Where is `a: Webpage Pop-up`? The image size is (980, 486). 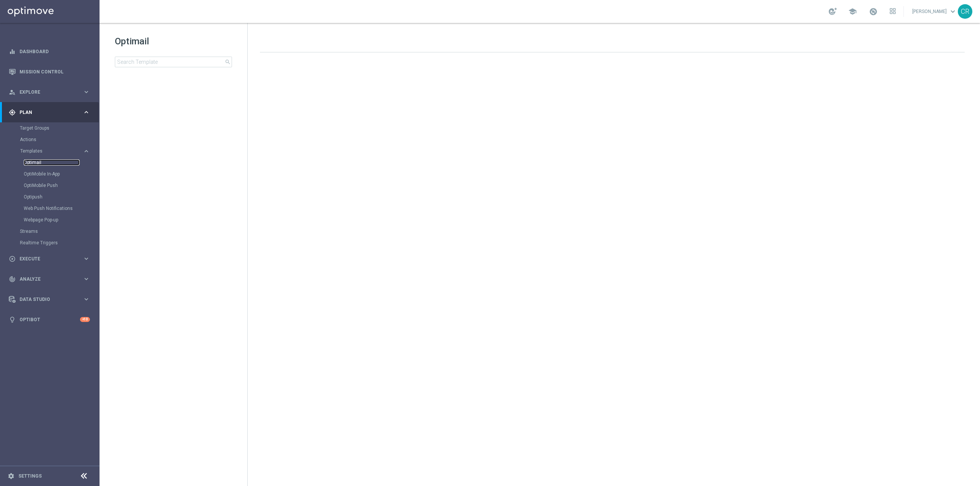
a: Webpage Pop-up is located at coordinates (52, 220).